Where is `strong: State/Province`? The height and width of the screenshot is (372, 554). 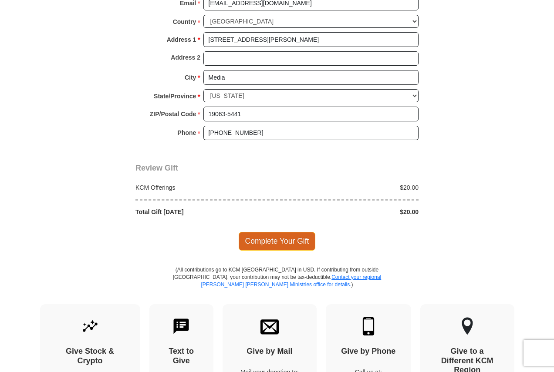 strong: State/Province is located at coordinates (175, 96).